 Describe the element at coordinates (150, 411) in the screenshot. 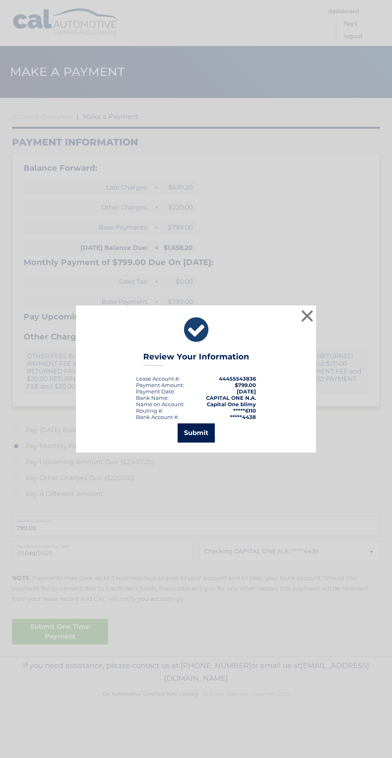

I see `div: Routing #:` at that location.